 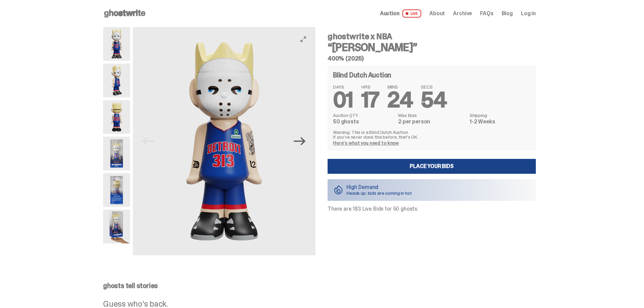 I want to click on h5: 400% (2025), so click(x=432, y=59).